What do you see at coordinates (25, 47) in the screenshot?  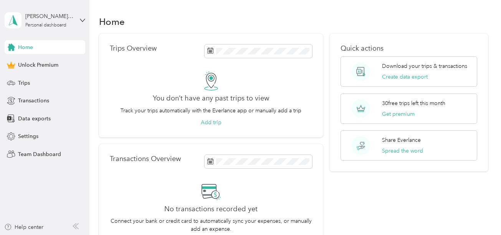 I see `span: Home` at bounding box center [25, 47].